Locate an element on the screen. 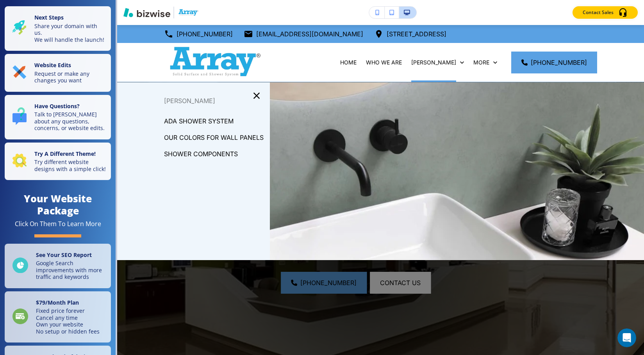 The height and width of the screenshot is (355, 644). strong: $ 79 /Month Plan is located at coordinates (57, 302).